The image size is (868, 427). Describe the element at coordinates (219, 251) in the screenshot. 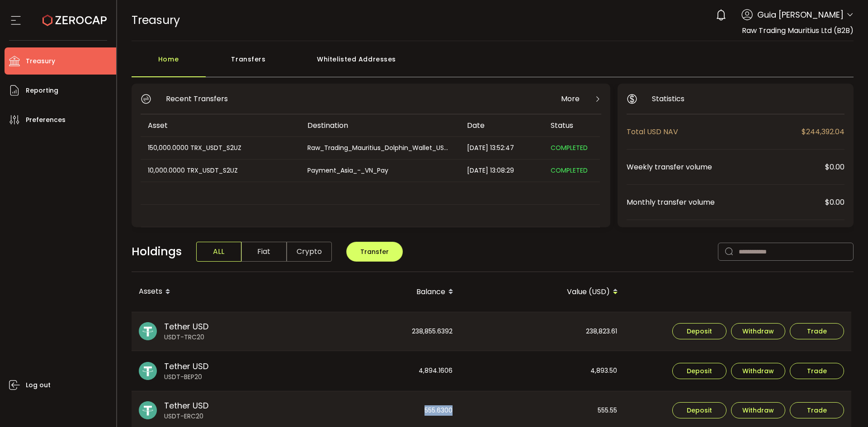

I see `span: ALL` at that location.